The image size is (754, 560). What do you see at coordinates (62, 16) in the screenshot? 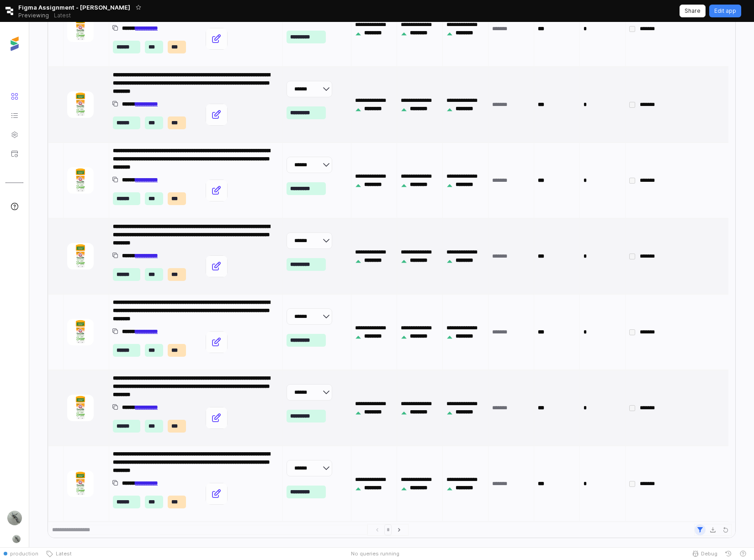
I see `button: Releases and History` at bounding box center [62, 16].